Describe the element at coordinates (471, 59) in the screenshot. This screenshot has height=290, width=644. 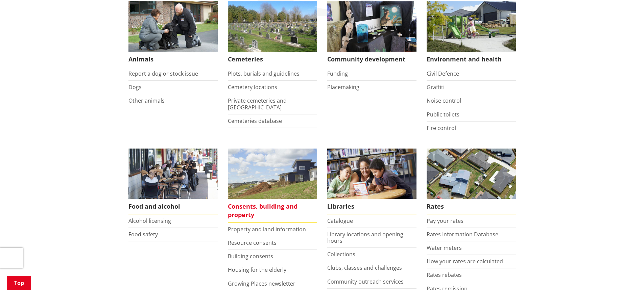
I see `span: Environment and health` at that location.